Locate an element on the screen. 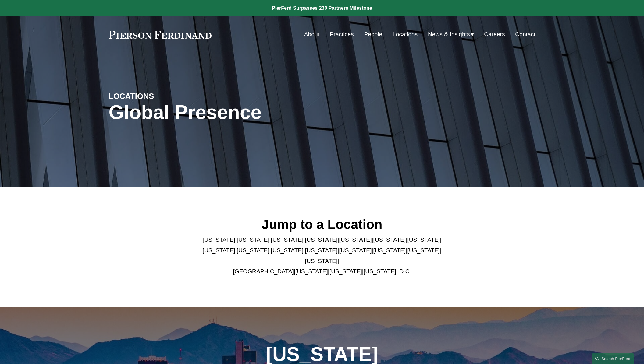 This screenshot has height=364, width=644. a: Careers is located at coordinates (494, 34).